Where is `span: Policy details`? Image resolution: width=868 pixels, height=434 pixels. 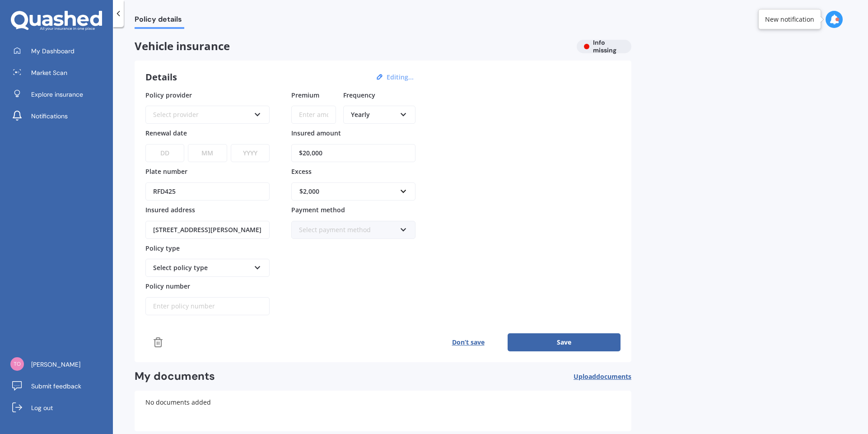 span: Policy details is located at coordinates (160, 21).